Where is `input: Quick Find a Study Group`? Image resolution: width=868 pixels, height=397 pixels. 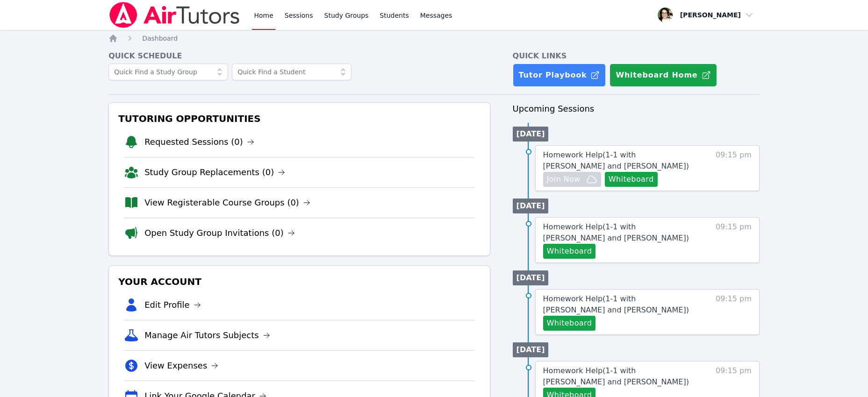 input: Quick Find a Study Group is located at coordinates (168, 72).